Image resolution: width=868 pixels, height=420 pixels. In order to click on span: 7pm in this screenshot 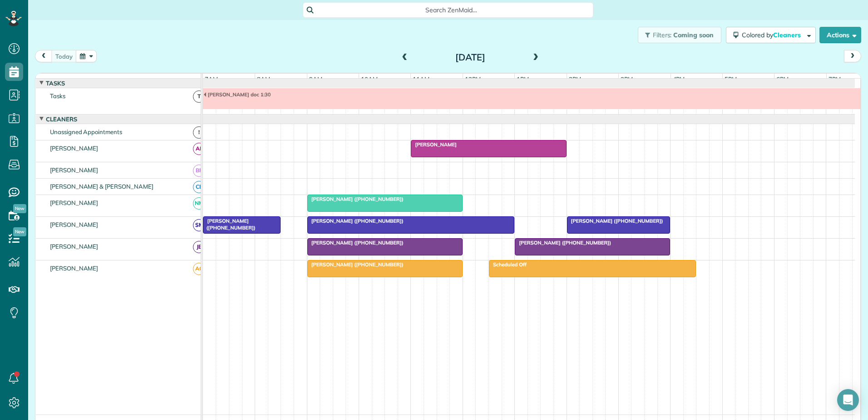, I will do `click(834, 79)`.